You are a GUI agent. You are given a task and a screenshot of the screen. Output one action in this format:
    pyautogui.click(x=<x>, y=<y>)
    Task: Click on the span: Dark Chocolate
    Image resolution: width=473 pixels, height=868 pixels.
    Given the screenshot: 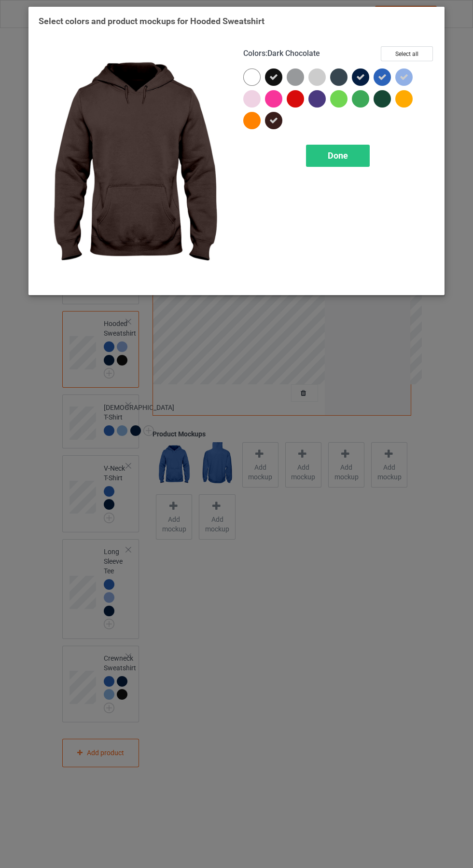 What is the action you would take?
    pyautogui.click(x=293, y=53)
    